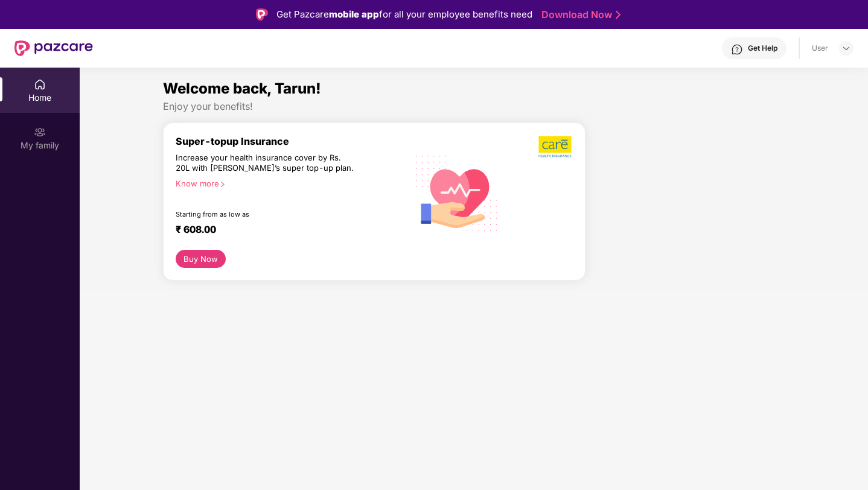  What do you see at coordinates (618, 14) in the screenshot?
I see `img: Stroke` at bounding box center [618, 14].